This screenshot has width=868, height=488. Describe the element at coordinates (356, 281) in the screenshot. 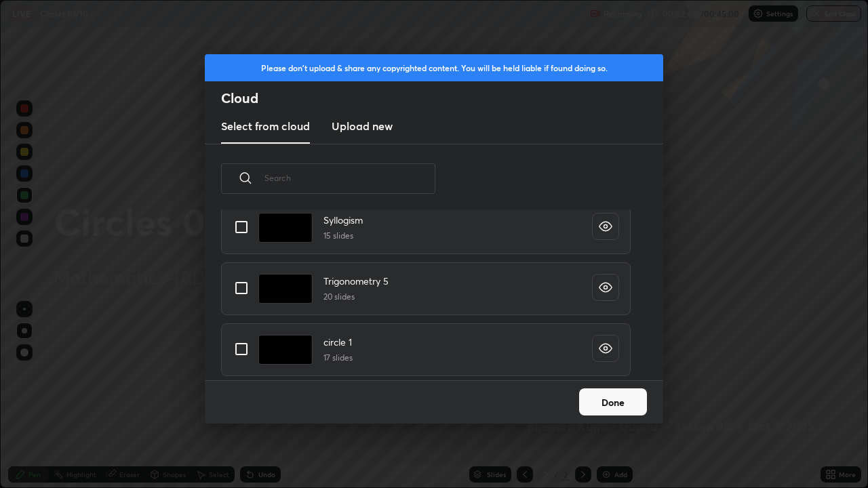

I see `h4: Trigonometry 5` at that location.